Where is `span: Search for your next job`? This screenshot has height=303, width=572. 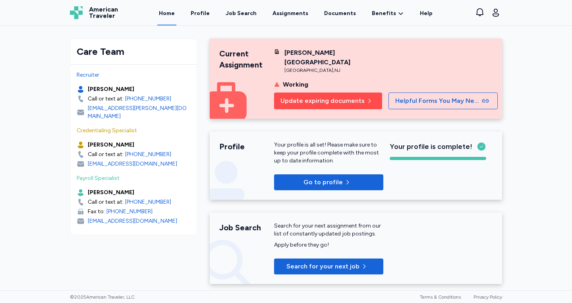 span: Search for your next job is located at coordinates (323, 267).